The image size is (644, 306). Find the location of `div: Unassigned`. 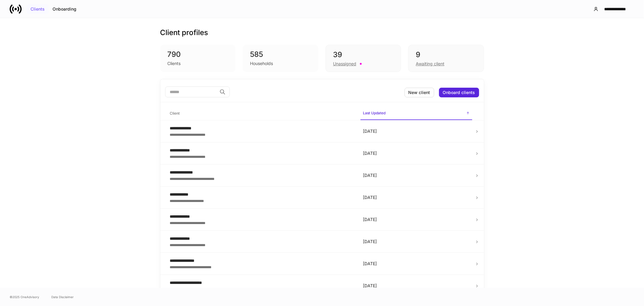

div: Unassigned is located at coordinates (345, 64).